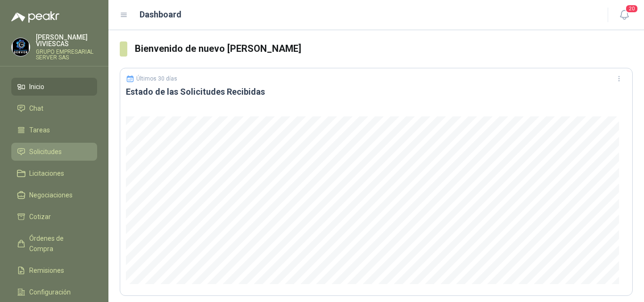  Describe the element at coordinates (58, 244) in the screenshot. I see `span: Órdenes de Compra` at that location.